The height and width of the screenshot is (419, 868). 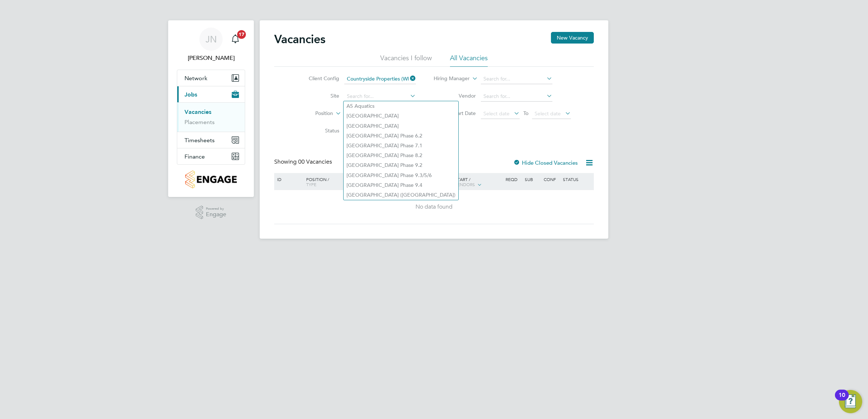 What do you see at coordinates (211, 213) in the screenshot?
I see `a: Powered byEngage` at bounding box center [211, 213].